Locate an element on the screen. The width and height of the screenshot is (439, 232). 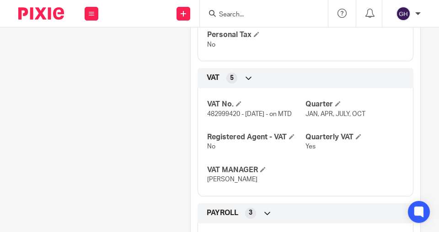
h4: Quarterly VAT is located at coordinates (355, 137).